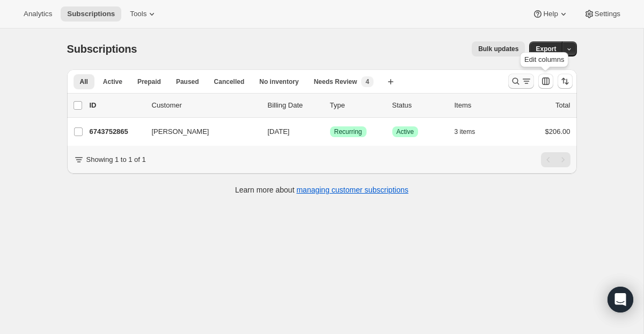 The image size is (644, 334). I want to click on nav: Pagination, so click(556, 159).